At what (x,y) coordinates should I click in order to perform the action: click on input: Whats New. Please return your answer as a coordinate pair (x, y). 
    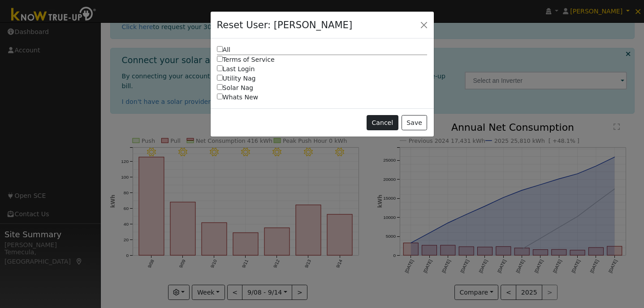
    Looking at the image, I should click on (220, 97).